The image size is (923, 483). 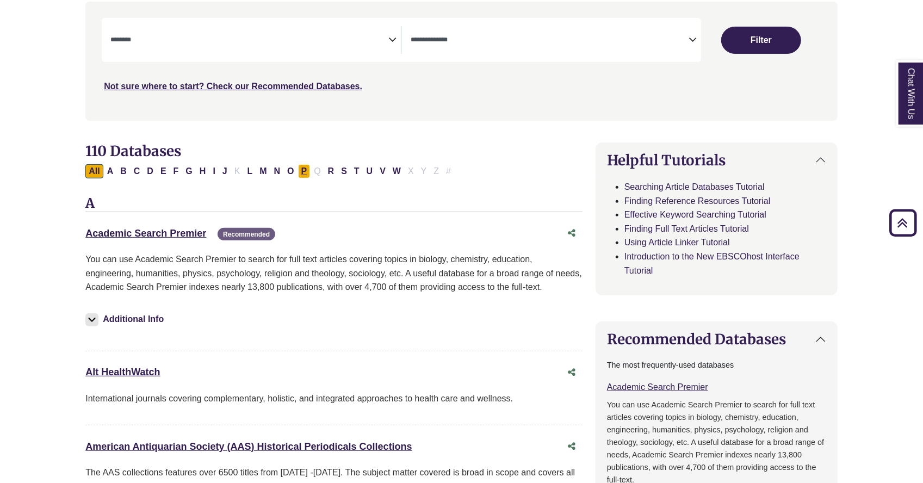 What do you see at coordinates (304, 171) in the screenshot?
I see `button: Filter Results P` at bounding box center [304, 171].